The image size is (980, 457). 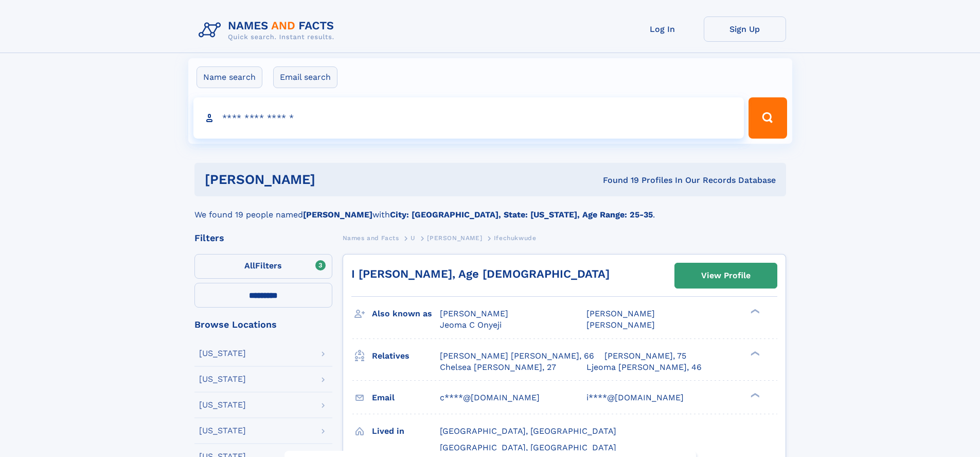 I want to click on span: U, so click(x=413, y=238).